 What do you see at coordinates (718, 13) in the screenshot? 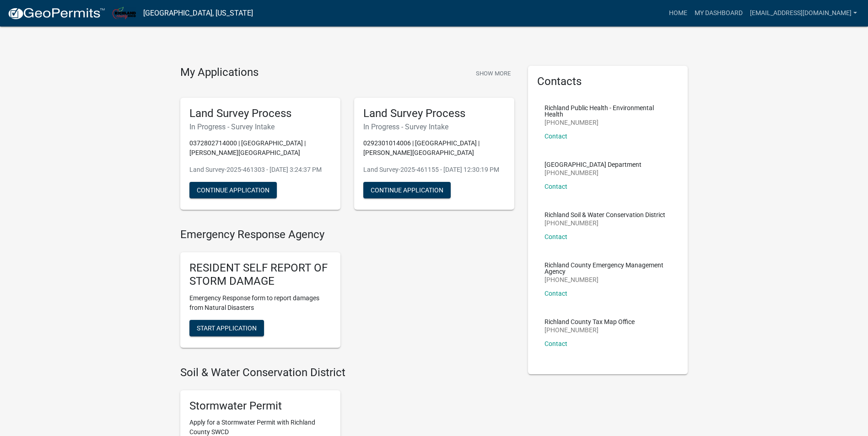
I see `a: My Dashboard` at bounding box center [718, 13].